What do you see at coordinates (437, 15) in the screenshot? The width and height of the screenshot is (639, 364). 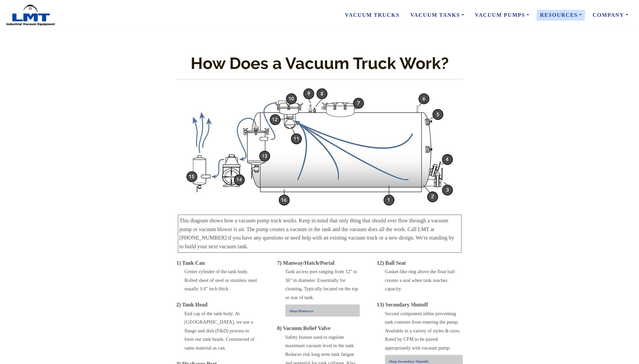 I see `a: Vacuum Tanks` at bounding box center [437, 15].